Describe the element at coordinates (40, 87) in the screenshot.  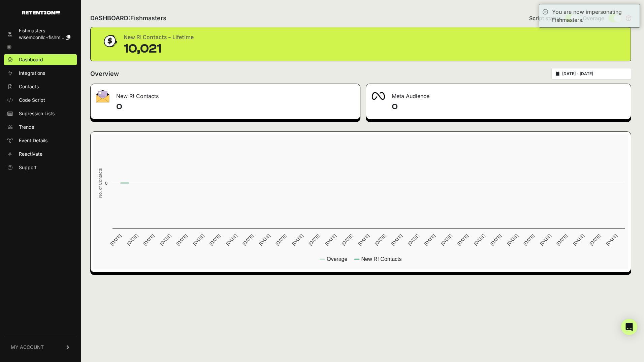
I see `a: Contacts` at that location.